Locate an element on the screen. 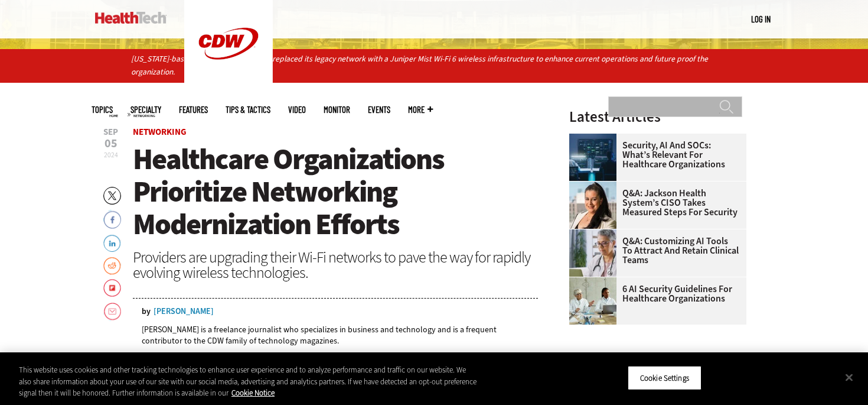  h3: Latest Articles is located at coordinates (658, 116).